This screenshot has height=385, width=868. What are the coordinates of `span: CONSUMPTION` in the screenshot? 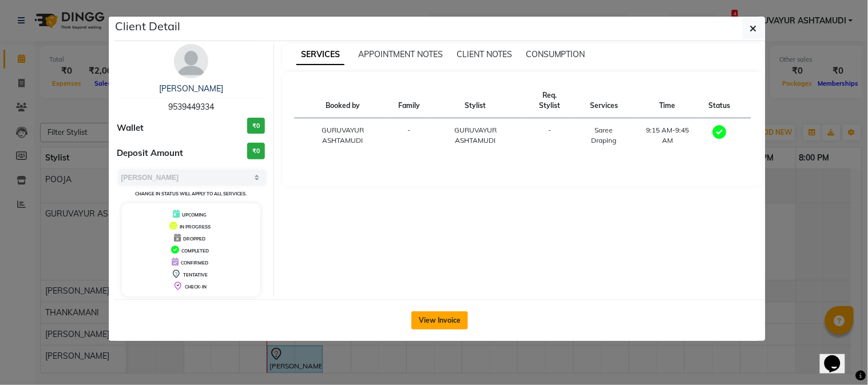 It's located at (555, 54).